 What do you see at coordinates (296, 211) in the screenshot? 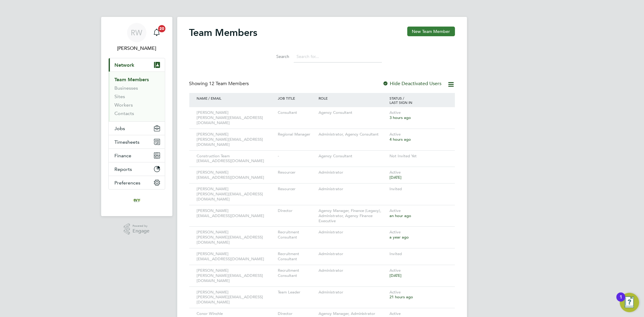
I see `div: Director` at bounding box center [296, 211].